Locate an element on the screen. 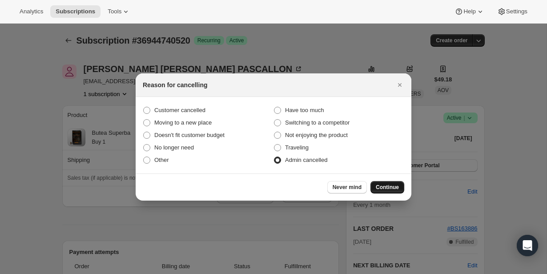 The image size is (547, 274). button: Tools is located at coordinates (119, 12).